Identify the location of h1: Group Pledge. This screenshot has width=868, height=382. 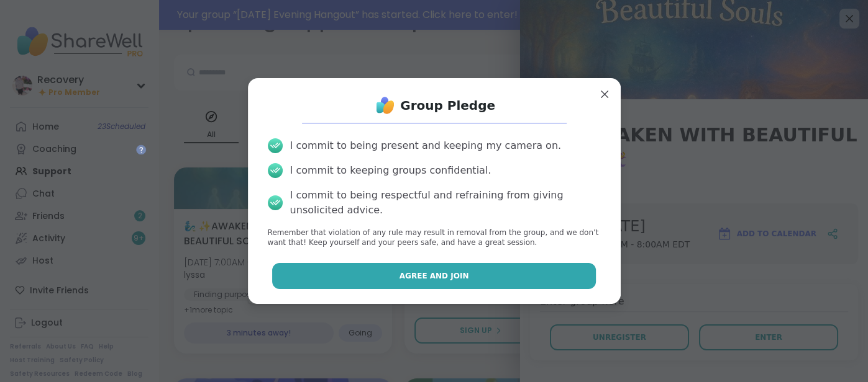
(447, 106).